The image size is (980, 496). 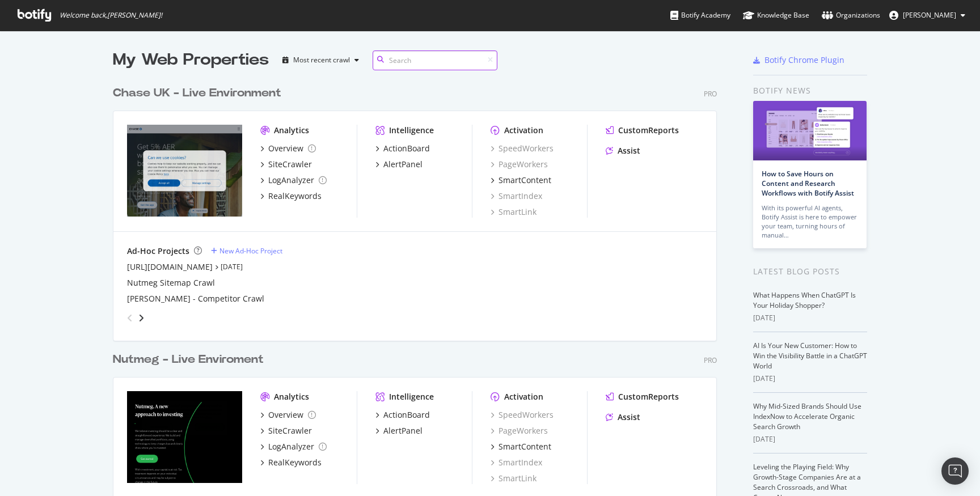 What do you see at coordinates (930, 15) in the screenshot?
I see `span: Leigh Briars` at bounding box center [930, 15].